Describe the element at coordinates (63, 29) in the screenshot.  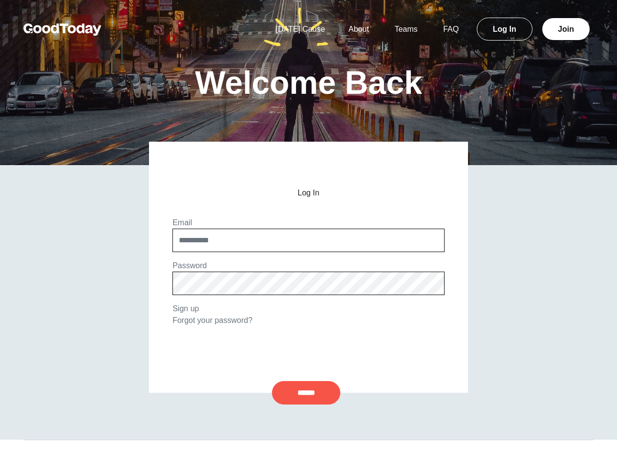
I see `img: GoodToday` at that location.